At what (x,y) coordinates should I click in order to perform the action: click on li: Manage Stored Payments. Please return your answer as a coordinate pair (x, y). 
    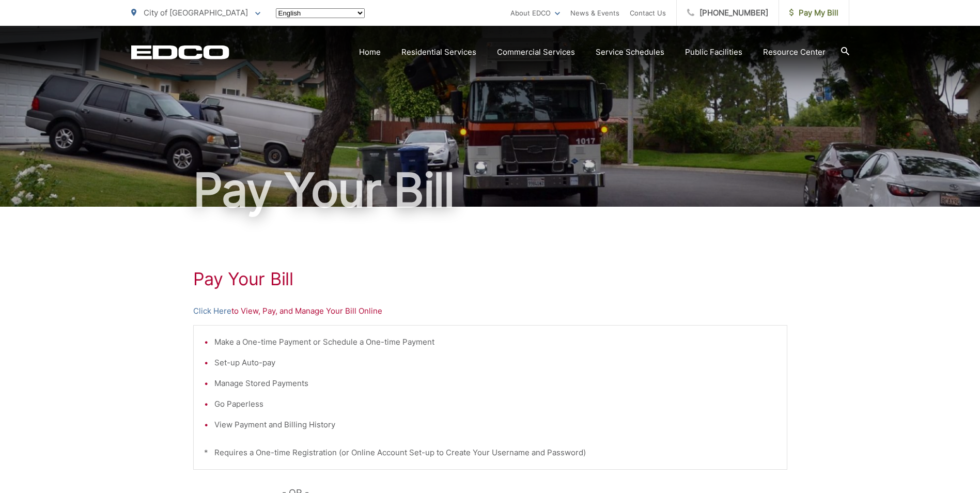
    Looking at the image, I should click on (496, 384).